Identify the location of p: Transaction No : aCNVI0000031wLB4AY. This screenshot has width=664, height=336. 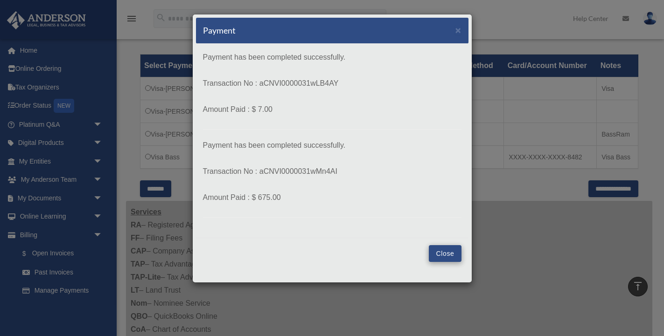
(332, 83).